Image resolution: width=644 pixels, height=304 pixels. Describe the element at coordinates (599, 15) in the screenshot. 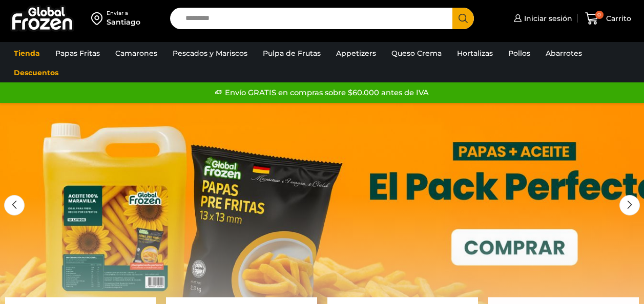

I see `span: 0` at that location.